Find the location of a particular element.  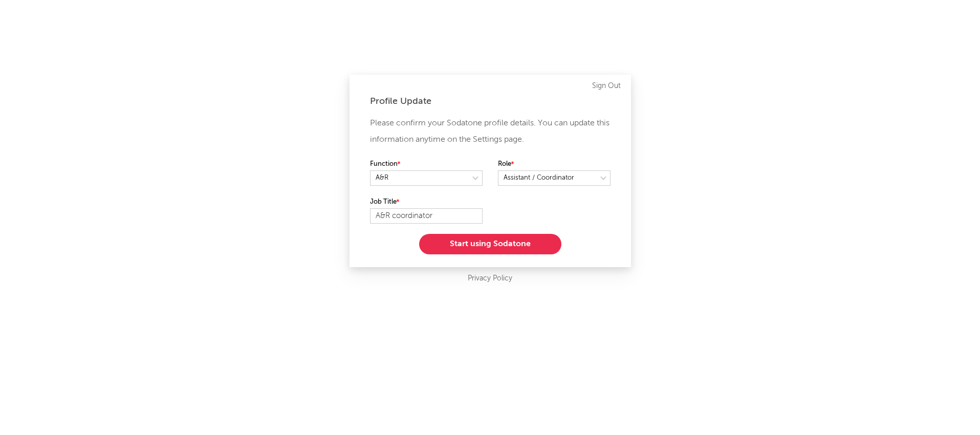

div: Profile Update is located at coordinates (490, 101).